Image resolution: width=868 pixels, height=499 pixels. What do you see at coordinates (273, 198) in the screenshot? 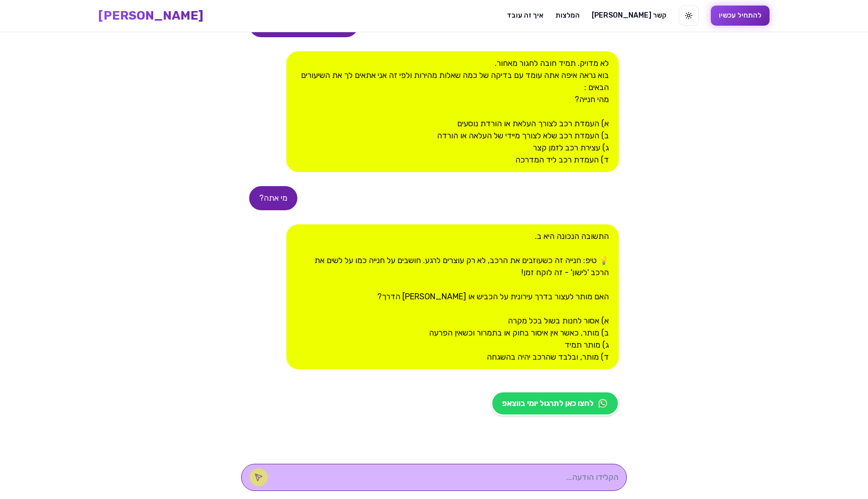
I see `div: מי אתה?` at bounding box center [273, 198].